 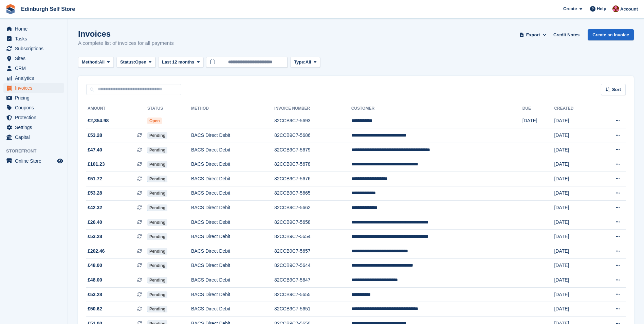 I want to click on h1: Invoices, so click(x=126, y=34).